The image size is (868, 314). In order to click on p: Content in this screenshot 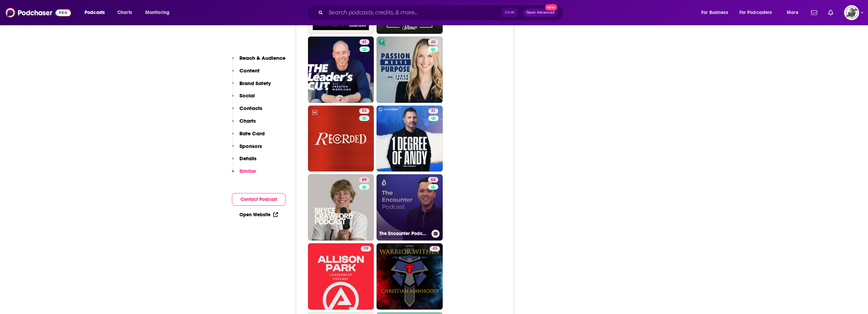, I will do `click(249, 71)`.